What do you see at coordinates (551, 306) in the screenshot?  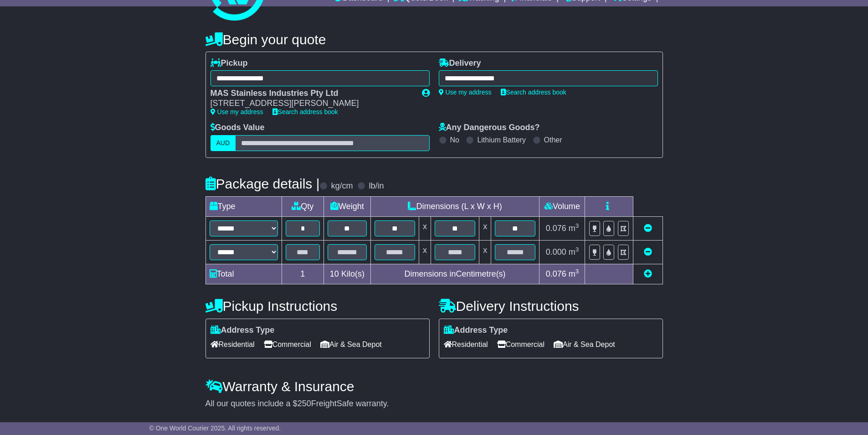 I see `h4: Delivery Instructions` at bounding box center [551, 306].